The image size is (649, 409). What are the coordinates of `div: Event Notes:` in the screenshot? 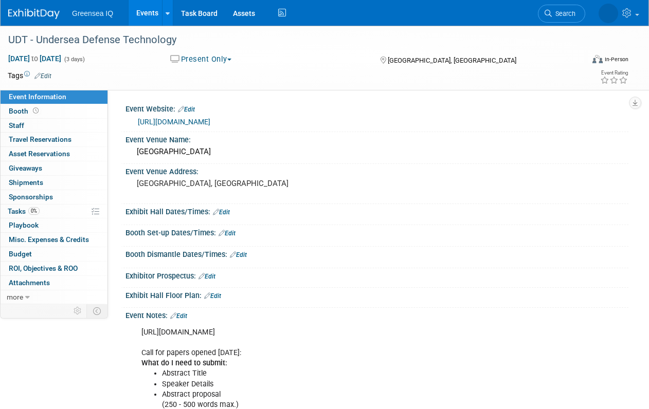 It's located at (377, 315).